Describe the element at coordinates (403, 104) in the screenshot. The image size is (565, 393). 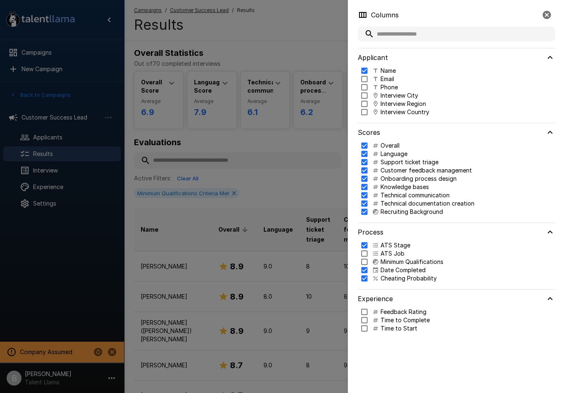
I see `p: Interview Region` at that location.